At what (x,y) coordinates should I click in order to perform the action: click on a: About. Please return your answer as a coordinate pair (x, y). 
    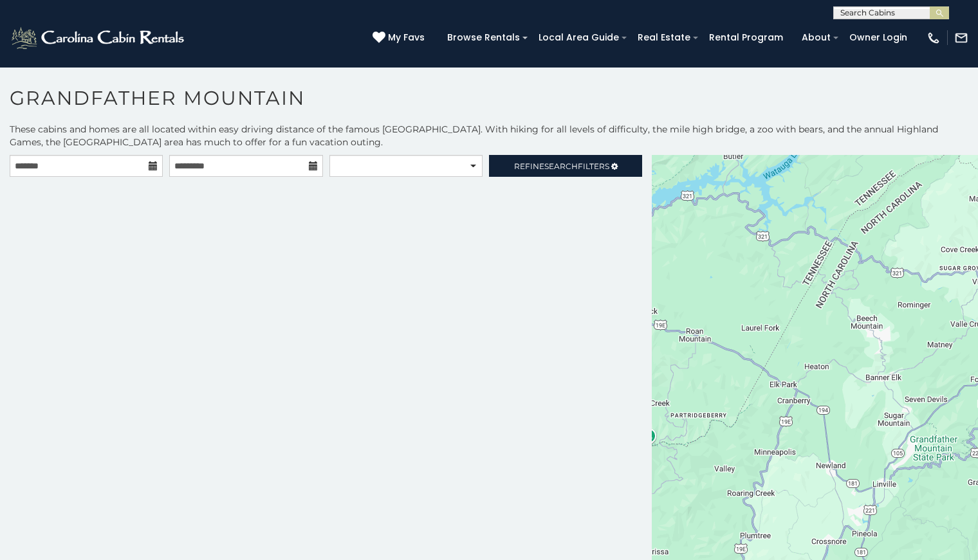
    Looking at the image, I should click on (815, 37).